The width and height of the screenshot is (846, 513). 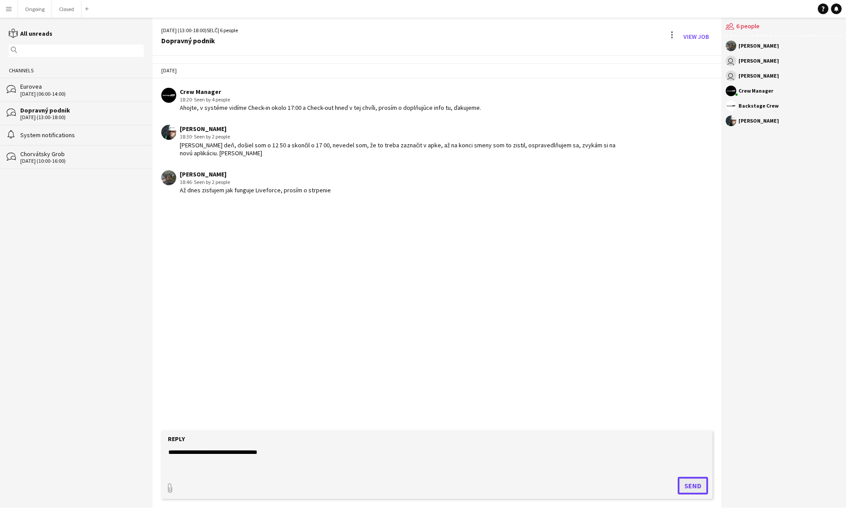 I want to click on div: System notifications, so click(x=82, y=135).